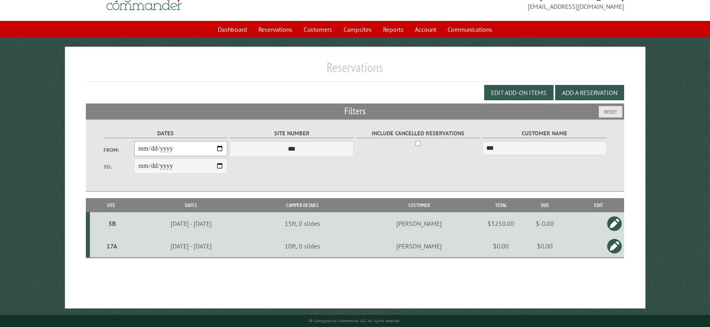 This screenshot has width=710, height=327. What do you see at coordinates (291, 133) in the screenshot?
I see `label: Site Number` at bounding box center [291, 133].